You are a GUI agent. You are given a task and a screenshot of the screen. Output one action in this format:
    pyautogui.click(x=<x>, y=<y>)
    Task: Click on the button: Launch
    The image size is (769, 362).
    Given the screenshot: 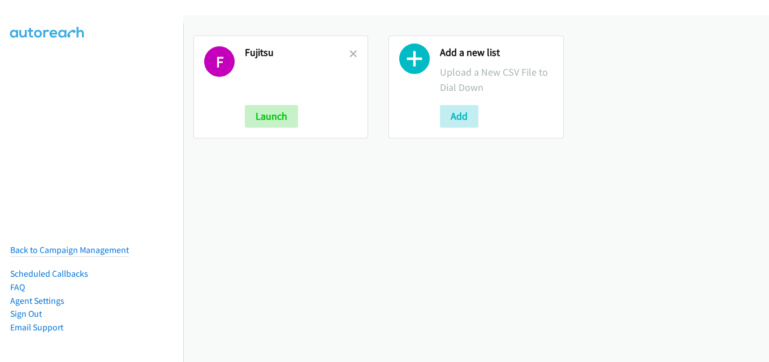 What is the action you would take?
    pyautogui.click(x=271, y=116)
    